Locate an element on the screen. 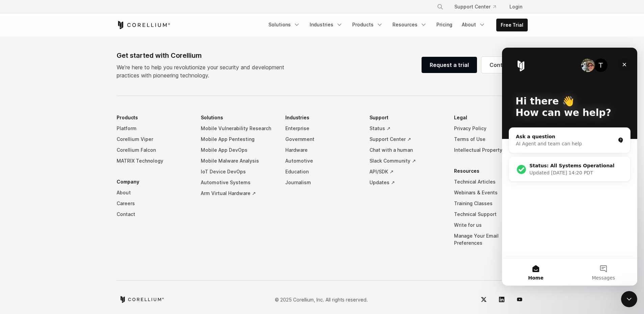  a: Contact us is located at coordinates (504, 65).